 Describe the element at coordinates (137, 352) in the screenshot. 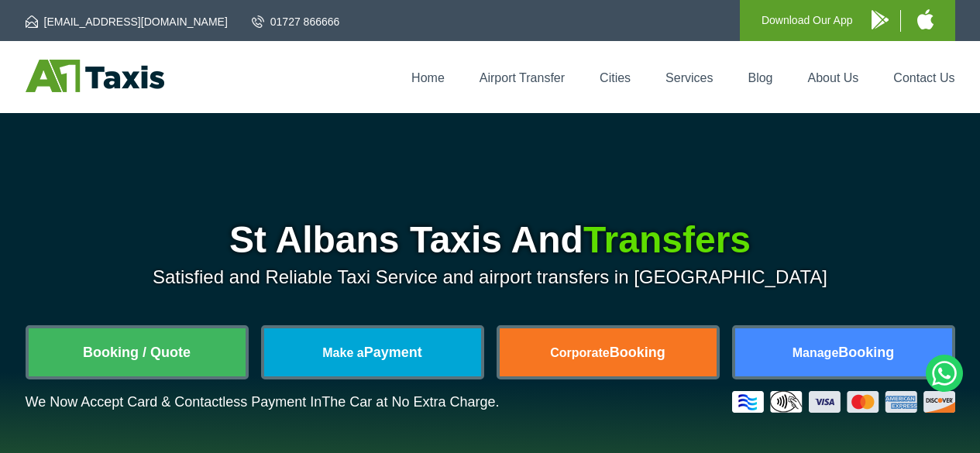

I see `a: Booking / Quote` at that location.